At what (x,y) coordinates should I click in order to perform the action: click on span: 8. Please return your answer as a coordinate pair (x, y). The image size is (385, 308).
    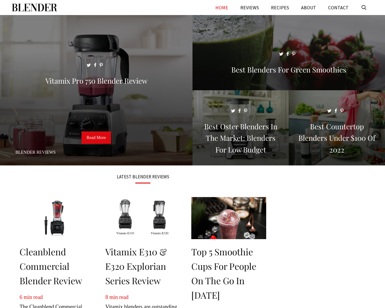
    Looking at the image, I should click on (107, 297).